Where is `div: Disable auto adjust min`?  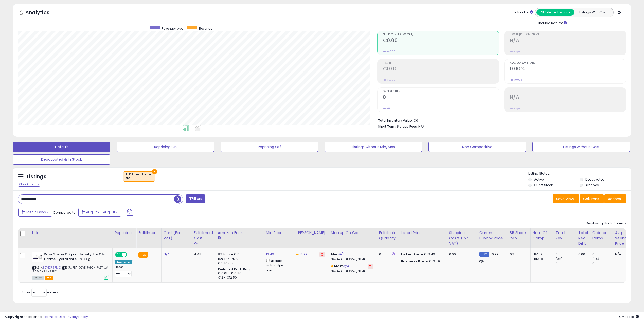 div: Disable auto adjust min is located at coordinates (278, 265).